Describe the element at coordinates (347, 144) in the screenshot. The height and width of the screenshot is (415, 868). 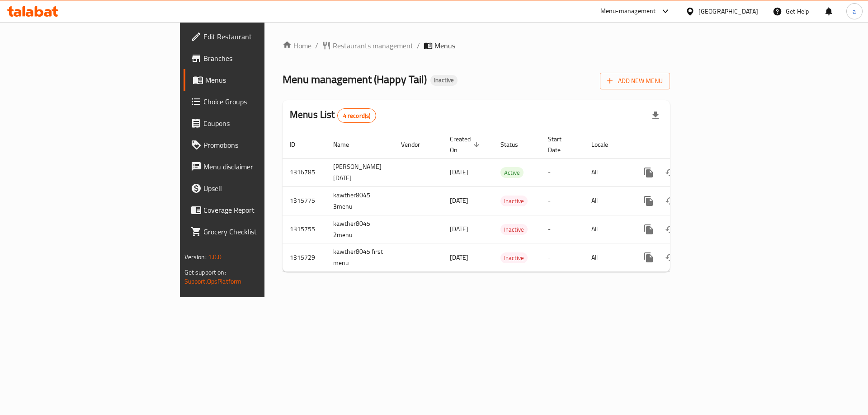
I see `span: Name` at that location.